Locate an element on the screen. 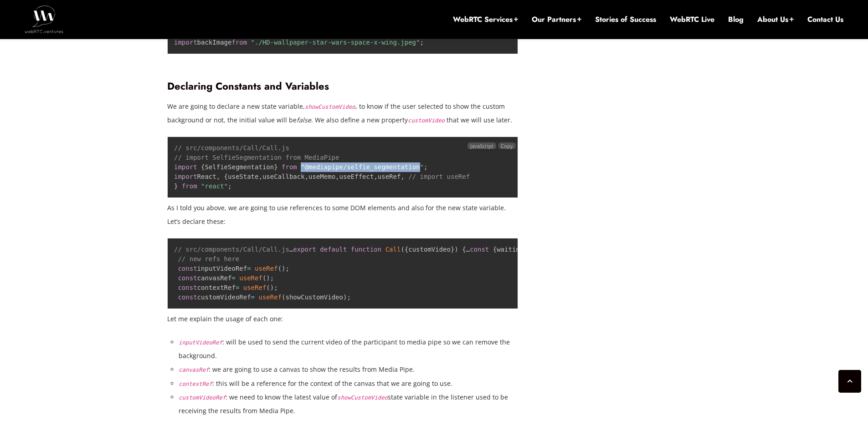 The image size is (868, 430). a: WebRTC Services is located at coordinates (485, 20).